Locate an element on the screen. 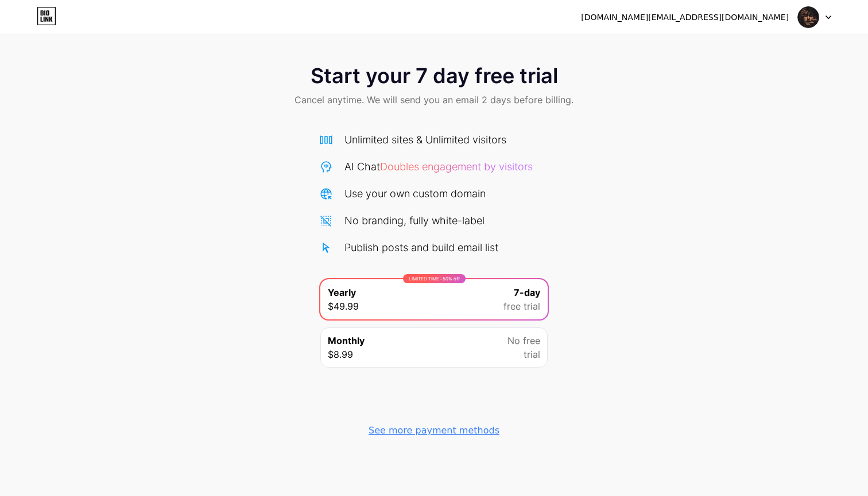 The height and width of the screenshot is (496, 868). div: LIMITED TIME : 50% off is located at coordinates (434, 279).